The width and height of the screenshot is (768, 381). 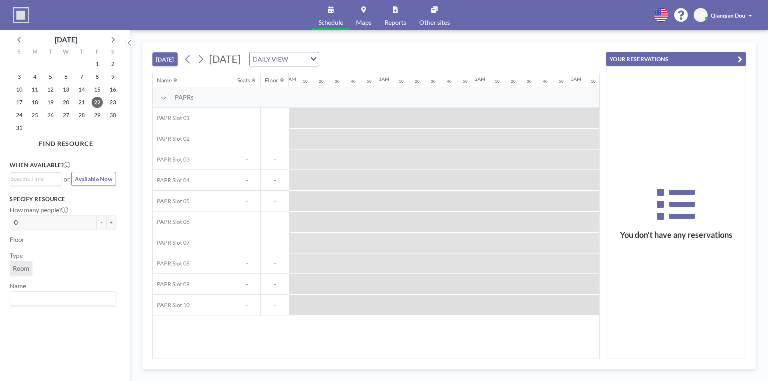 What do you see at coordinates (97, 102) in the screenshot?
I see `span: Friday, August 22, 2025` at bounding box center [97, 102].